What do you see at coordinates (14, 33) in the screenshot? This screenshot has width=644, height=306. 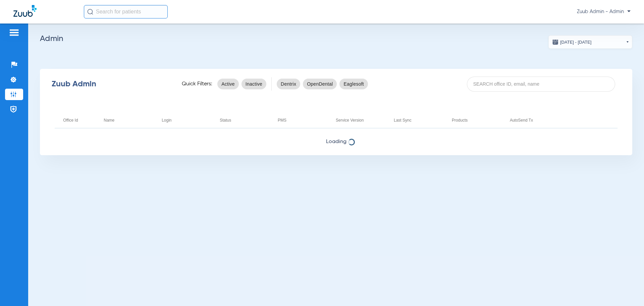 I see `img: hamburger-icon` at bounding box center [14, 33].